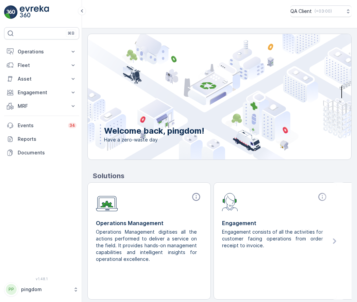  I want to click on p: Engagement consists of all the activities for customer facing operations from order receipt to in..., so click(273, 239).